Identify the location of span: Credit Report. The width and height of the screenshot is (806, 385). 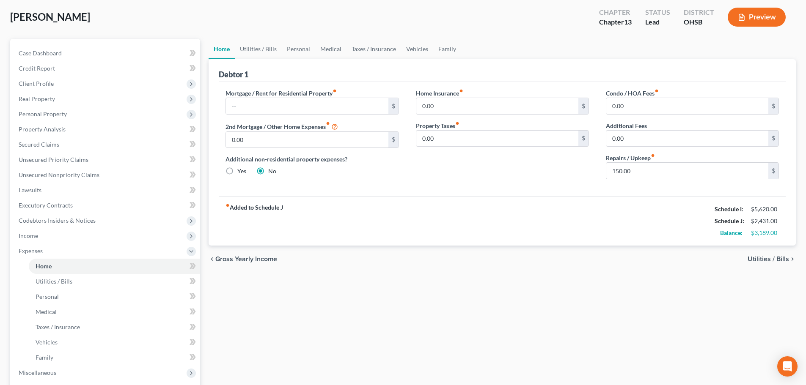
(37, 68).